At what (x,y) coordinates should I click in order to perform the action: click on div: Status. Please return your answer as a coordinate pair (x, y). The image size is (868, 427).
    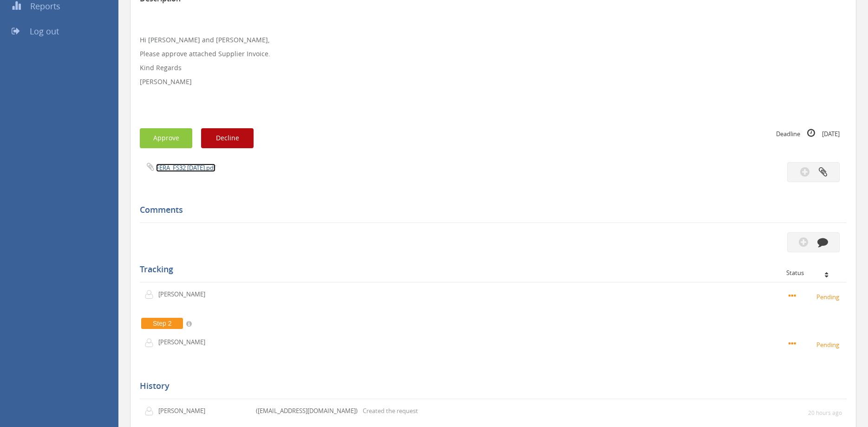
    Looking at the image, I should click on (813, 272).